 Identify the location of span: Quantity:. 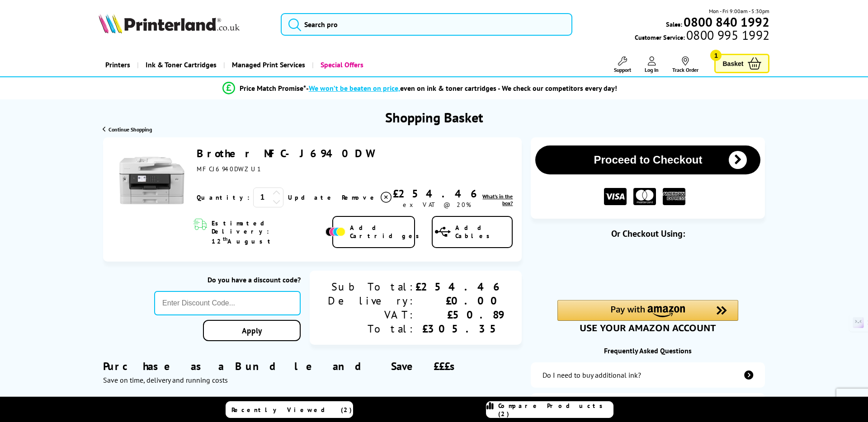
(223, 197).